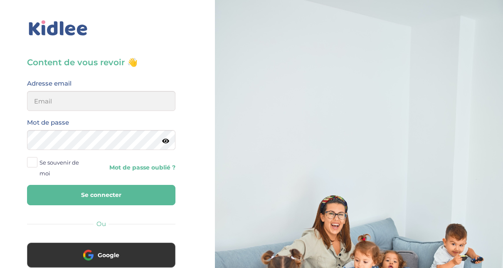 The image size is (503, 268). I want to click on label: Mot de passe, so click(48, 123).